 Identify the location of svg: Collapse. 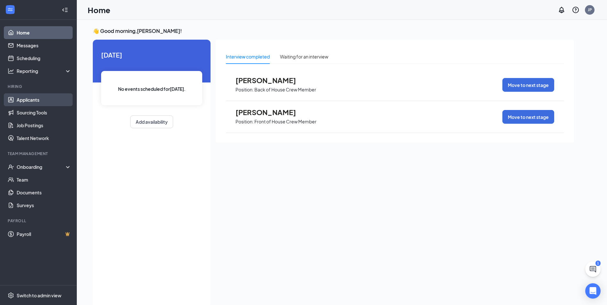
(65, 10).